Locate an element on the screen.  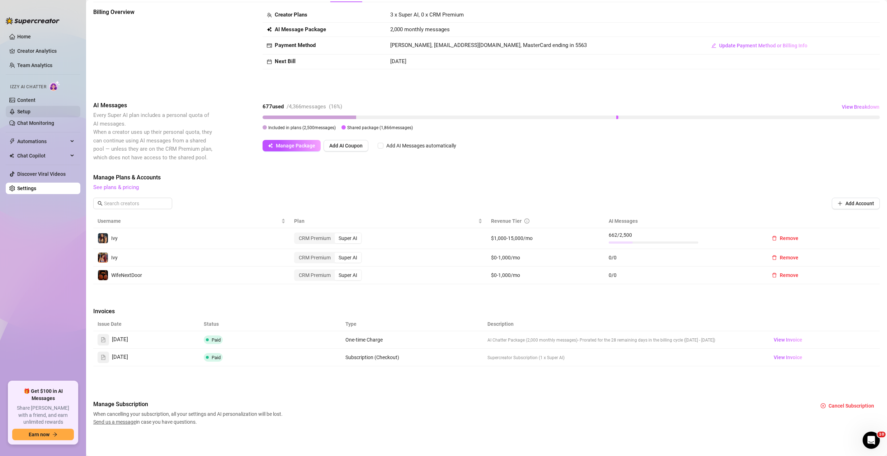
span: Remove is located at coordinates (789, 275).